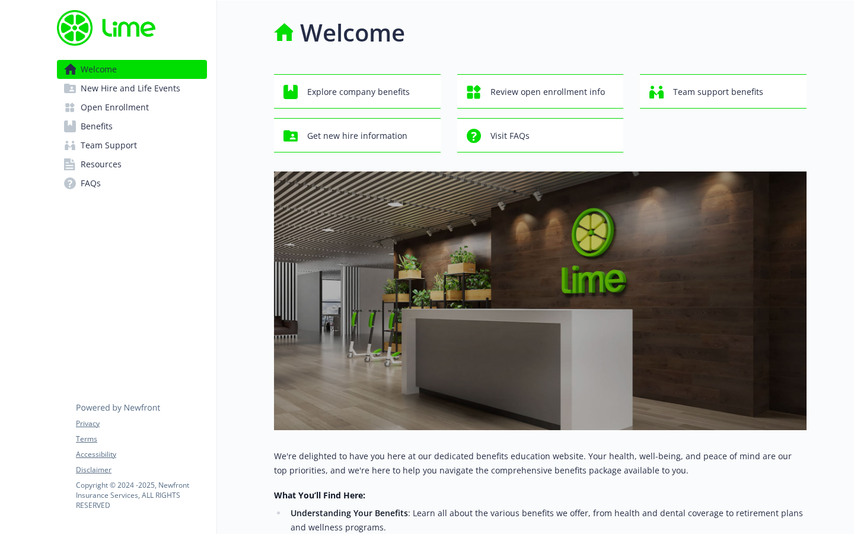 Image resolution: width=854 pixels, height=534 pixels. What do you see at coordinates (540, 135) in the screenshot?
I see `button: Visit FAQs` at bounding box center [540, 135].